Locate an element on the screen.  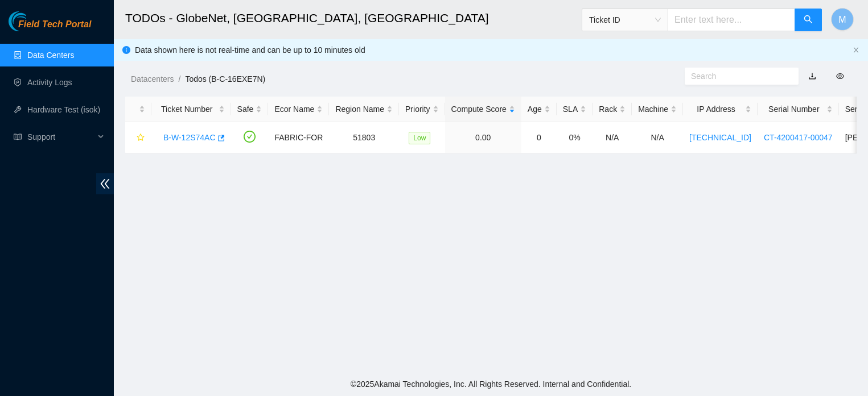
a: Akamai TechnologiesField Tech Portal is located at coordinates (49, 28).